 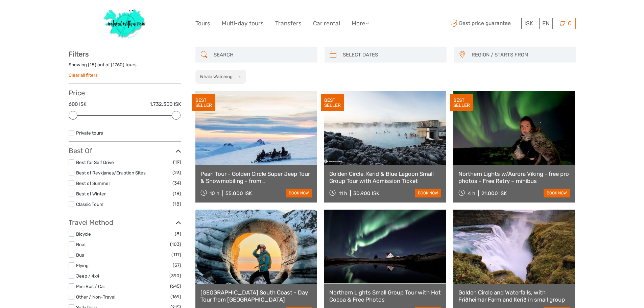 What do you see at coordinates (385, 177) in the screenshot?
I see `a: Golden Circle, Kerid & Blue Lagoon Small Group Tour with Admission Ticket` at bounding box center [385, 177].